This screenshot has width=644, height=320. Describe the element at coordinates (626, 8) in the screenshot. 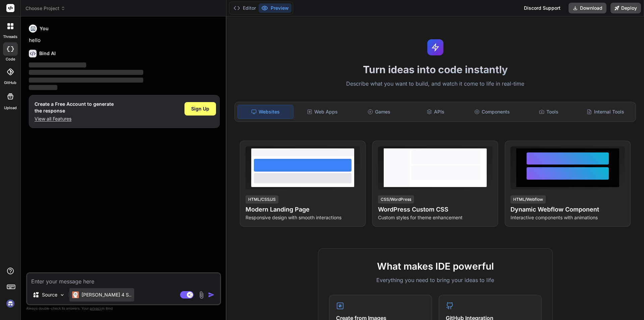

I see `button: Deploy` at that location.